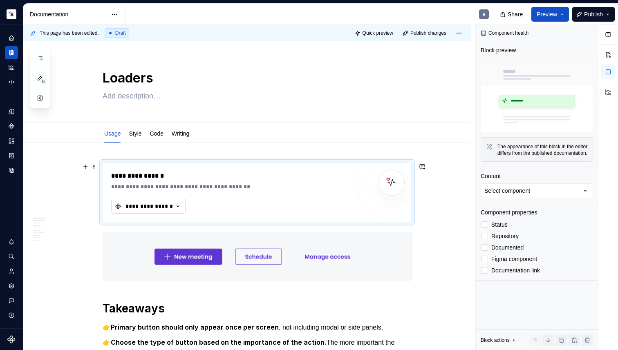  I want to click on div: Analytics, so click(11, 67).